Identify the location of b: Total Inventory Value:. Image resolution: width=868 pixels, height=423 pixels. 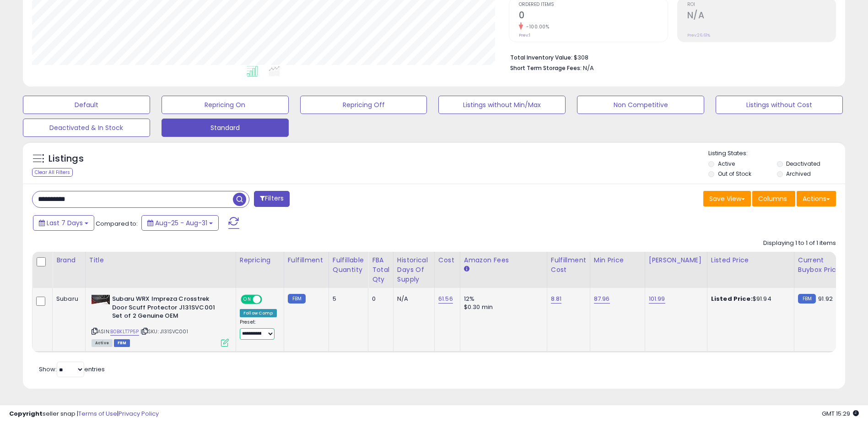
(541, 58).